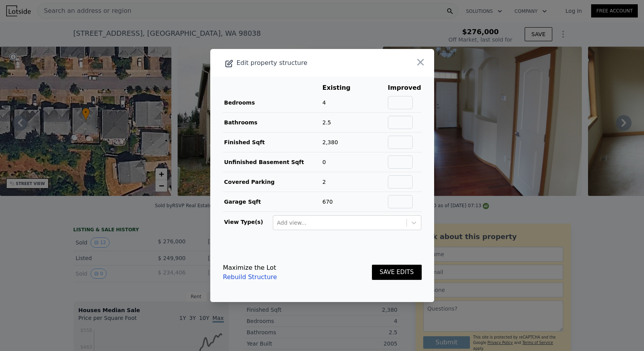 This screenshot has height=351, width=644. I want to click on th: Improved, so click(404, 88).